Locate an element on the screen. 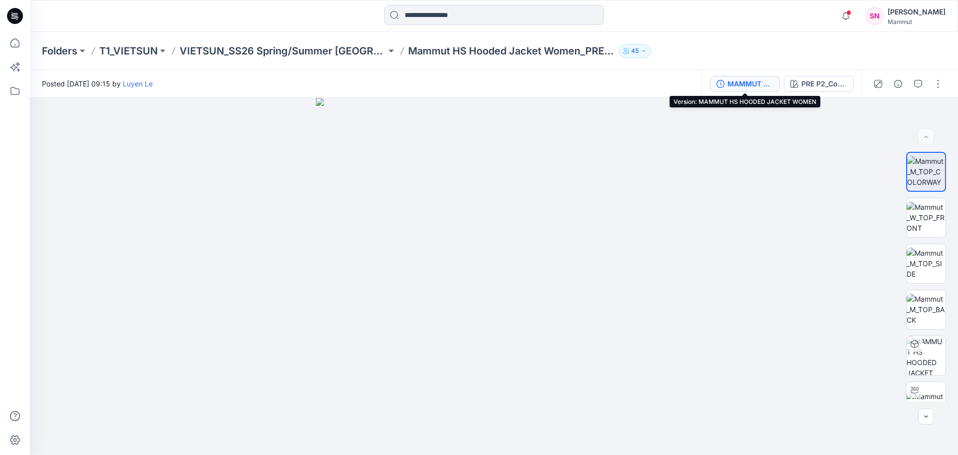  a: Luyen Le is located at coordinates (138, 83).